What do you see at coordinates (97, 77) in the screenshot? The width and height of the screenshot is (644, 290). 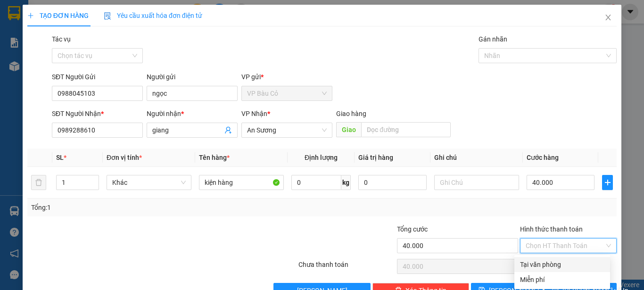 I see `div: SĐT Người Gửi` at bounding box center [97, 77].